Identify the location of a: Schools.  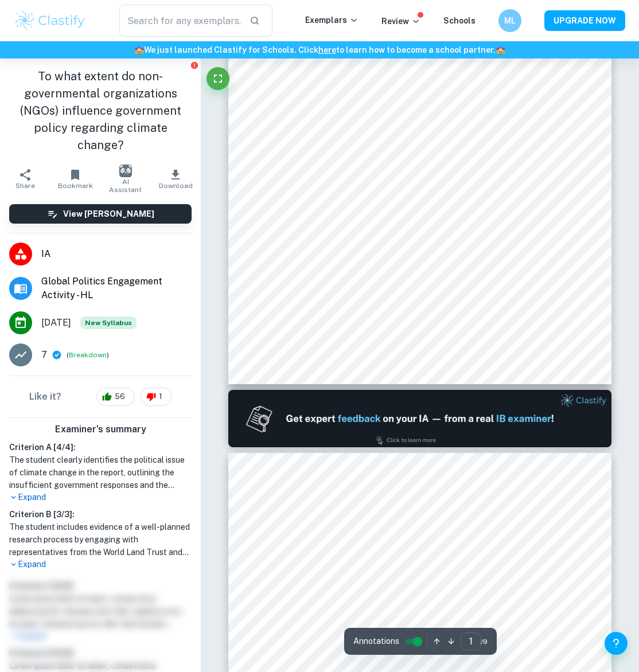
(459, 20).